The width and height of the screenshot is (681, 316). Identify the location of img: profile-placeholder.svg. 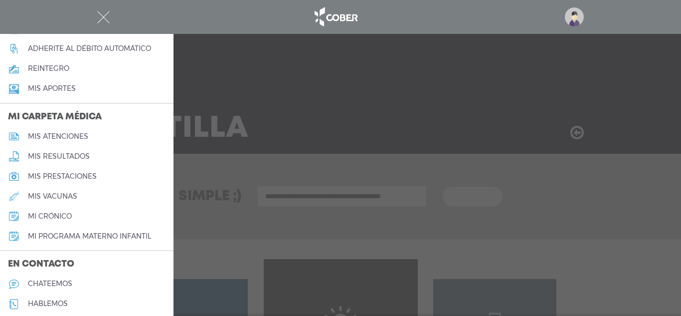
(574, 17).